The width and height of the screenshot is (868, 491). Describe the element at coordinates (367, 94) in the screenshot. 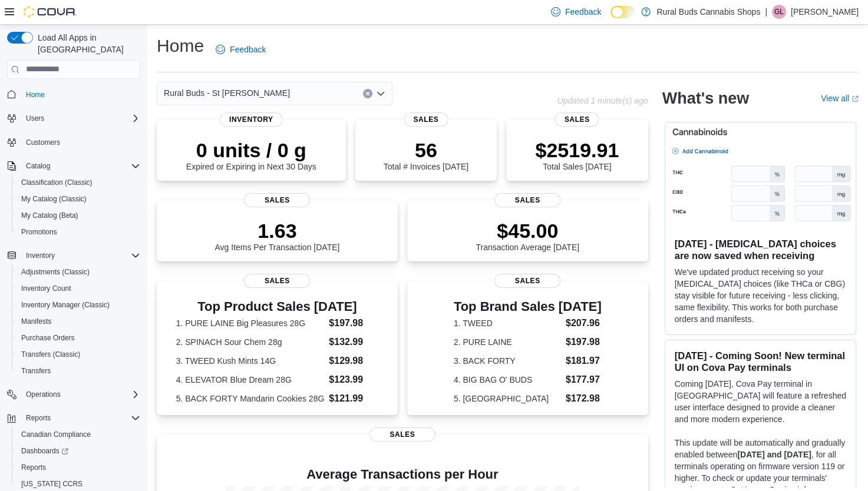

I see `button: Clear input` at that location.